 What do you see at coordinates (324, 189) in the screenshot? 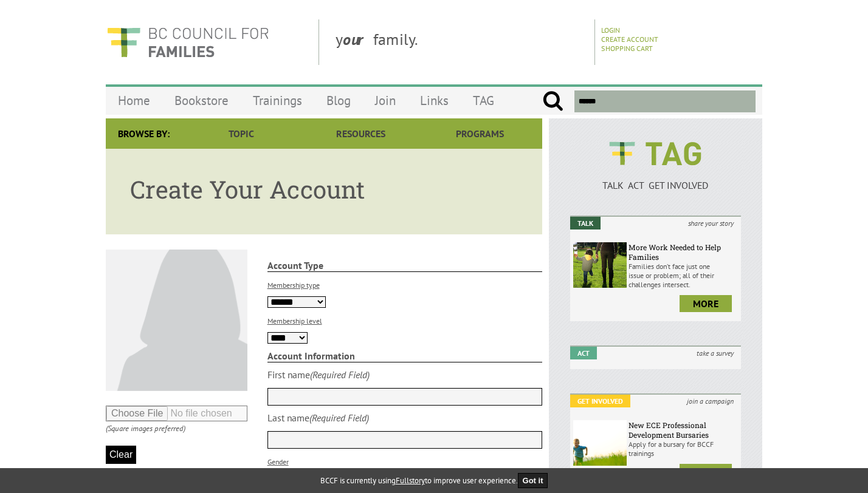
I see `h1: Create Your Account` at bounding box center [324, 189].